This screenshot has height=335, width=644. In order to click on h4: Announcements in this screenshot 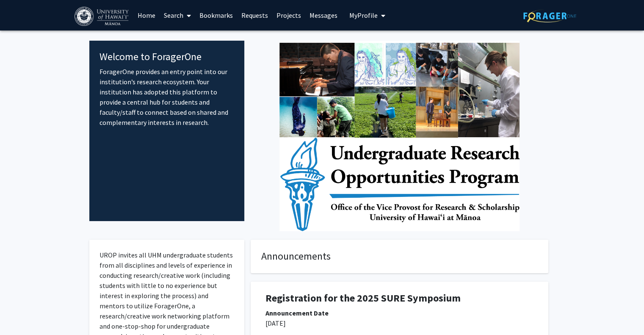, I will do `click(399, 256)`.